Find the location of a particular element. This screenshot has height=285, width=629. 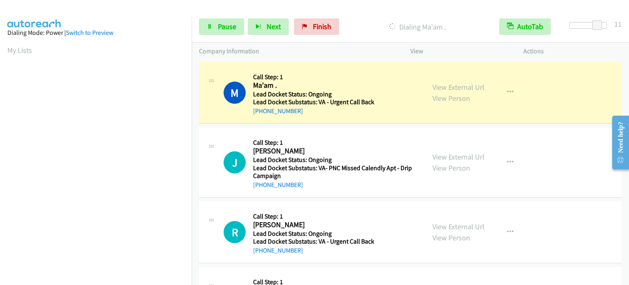

span: Next is located at coordinates (274, 26).